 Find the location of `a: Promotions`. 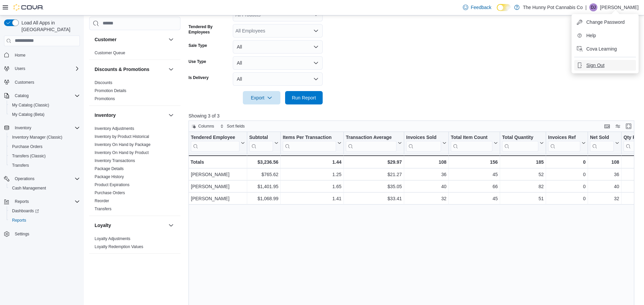

a: Promotions is located at coordinates (104, 99).